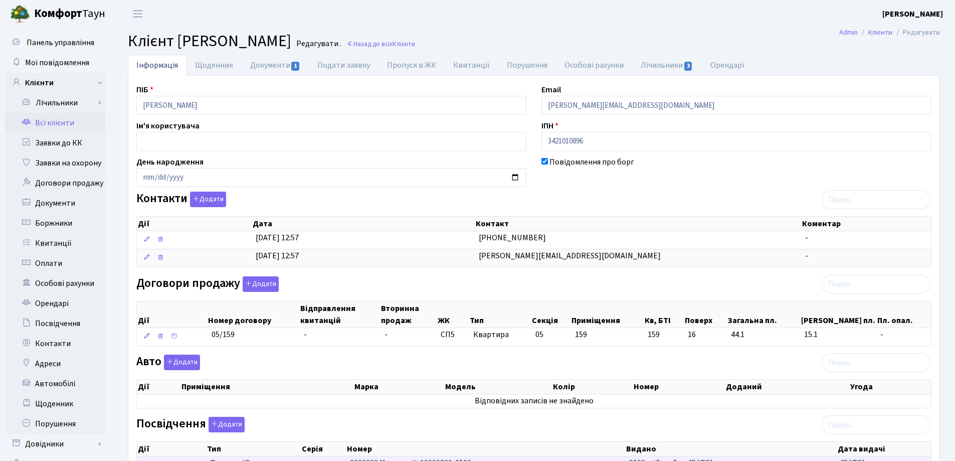 This screenshot has width=955, height=461. What do you see at coordinates (55, 323) in the screenshot?
I see `a: Посвідчення` at bounding box center [55, 323].